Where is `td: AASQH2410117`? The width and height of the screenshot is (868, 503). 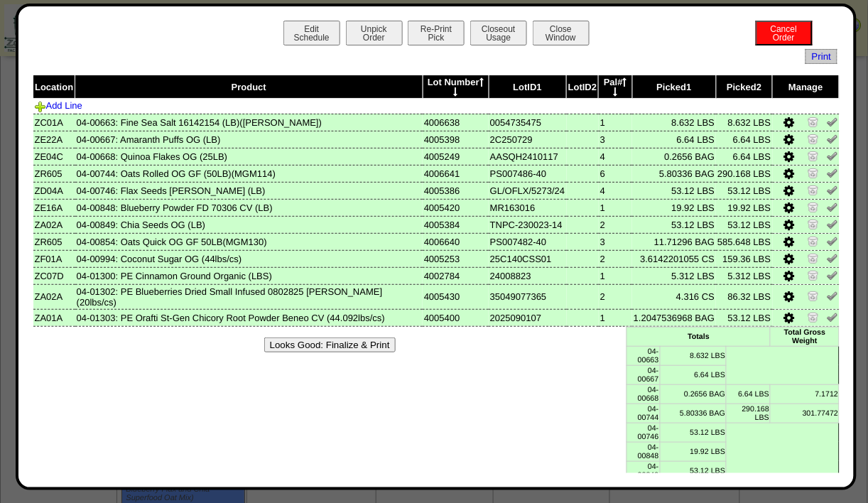
td: AASQH2410117 is located at coordinates (528, 156).